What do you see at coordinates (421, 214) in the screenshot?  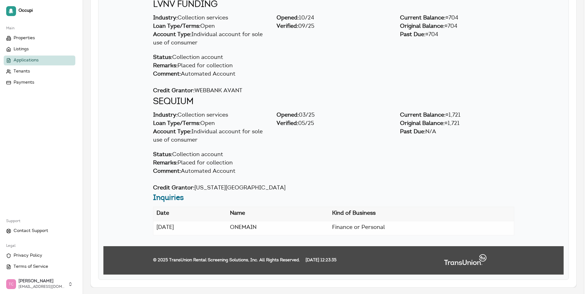 I see `th: Kind of Business` at bounding box center [421, 214].